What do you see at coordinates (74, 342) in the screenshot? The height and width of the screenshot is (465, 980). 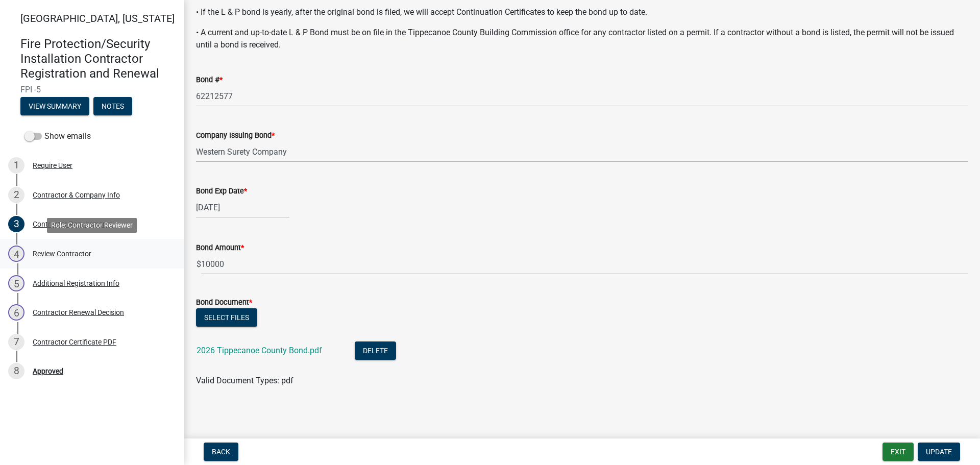 I see `div: Contractor Certificate PDF` at bounding box center [74, 342].